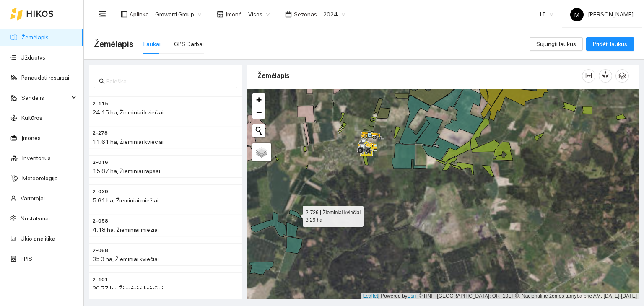 Image resolution: width=644 pixels, height=306 pixels. Describe the element at coordinates (102, 81) in the screenshot. I see `span: search` at that location.